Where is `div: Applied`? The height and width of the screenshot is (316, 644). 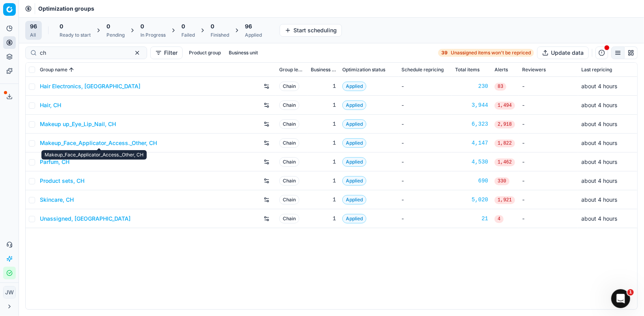
div: Applied is located at coordinates (253, 35).